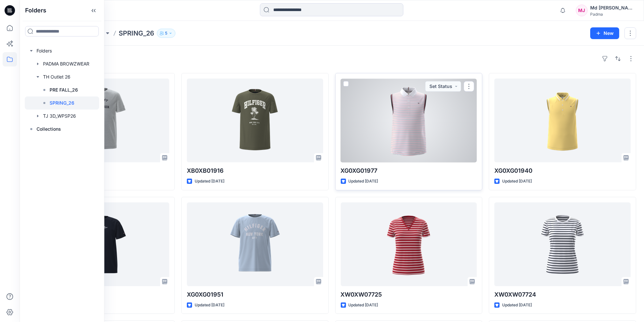  I want to click on p: XG0XG01951, so click(255, 295).